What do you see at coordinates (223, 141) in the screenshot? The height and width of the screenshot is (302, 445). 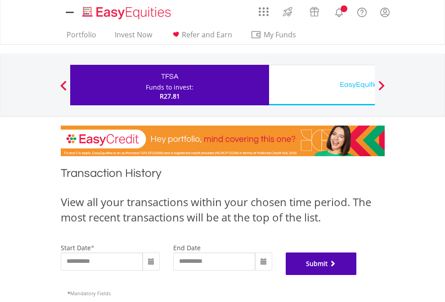 I see `img: EasyCredit Promotion Banner` at bounding box center [223, 141].